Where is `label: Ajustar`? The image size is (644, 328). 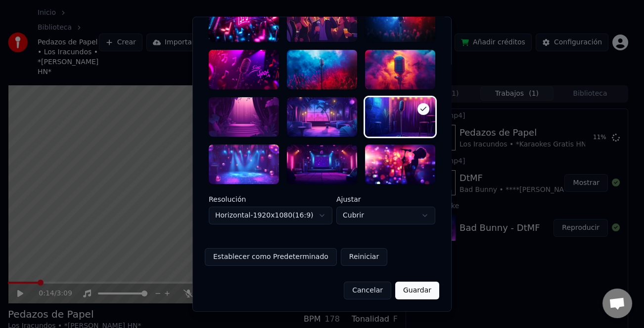 label: Ajustar is located at coordinates (386, 199).